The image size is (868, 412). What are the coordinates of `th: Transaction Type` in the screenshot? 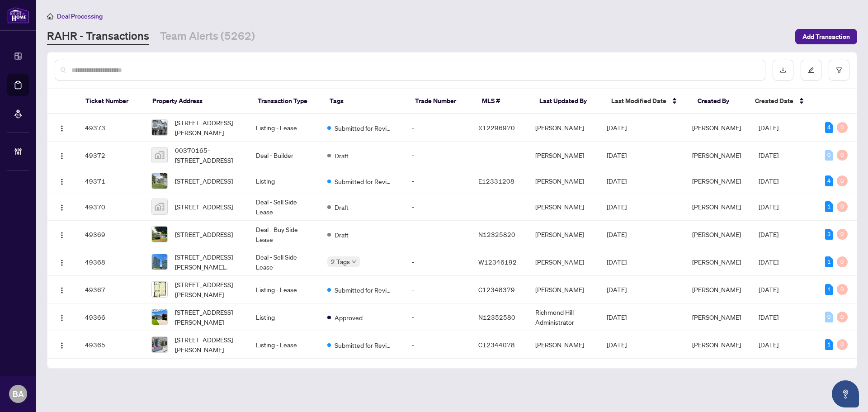 It's located at (286, 101).